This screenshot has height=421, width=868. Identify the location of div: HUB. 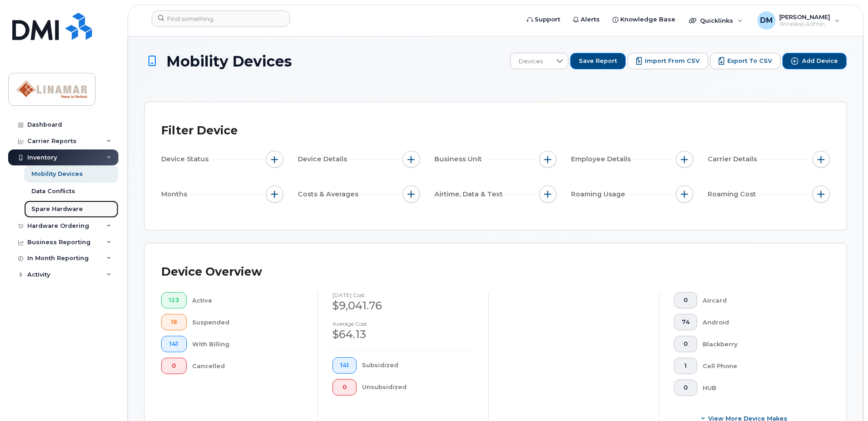
(760, 388).